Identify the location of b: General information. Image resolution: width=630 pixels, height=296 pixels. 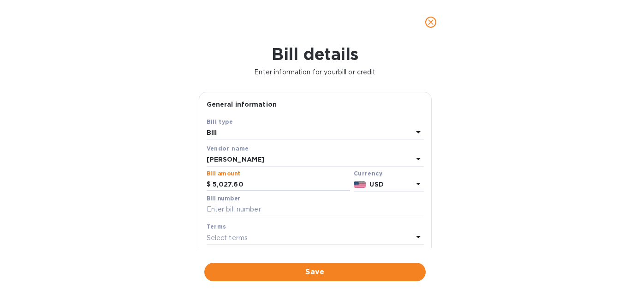
(242, 104).